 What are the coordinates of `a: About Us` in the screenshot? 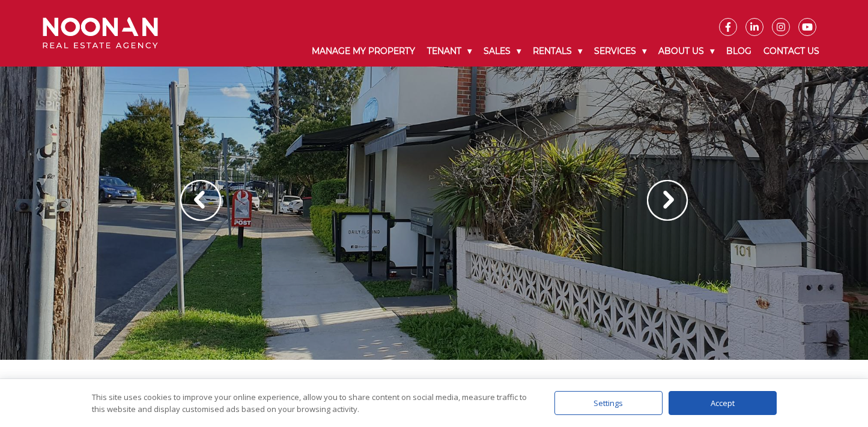 It's located at (686, 51).